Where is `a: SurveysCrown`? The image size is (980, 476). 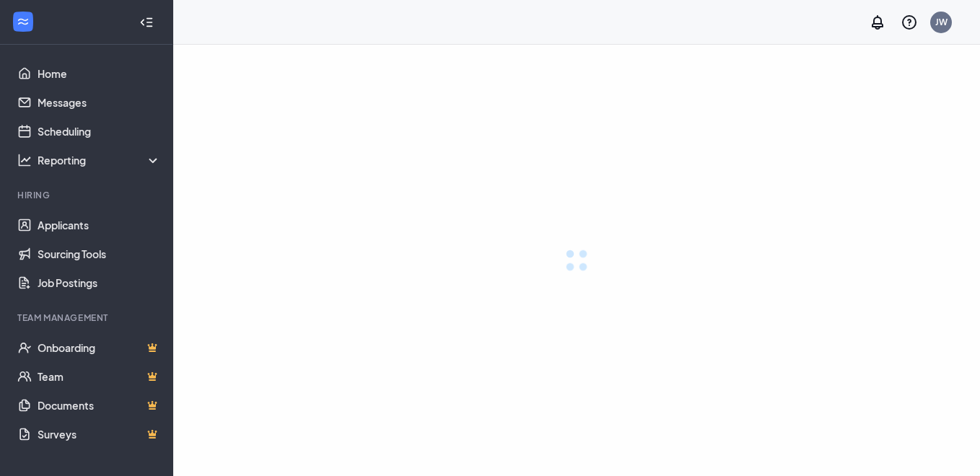 a: SurveysCrown is located at coordinates (99, 434).